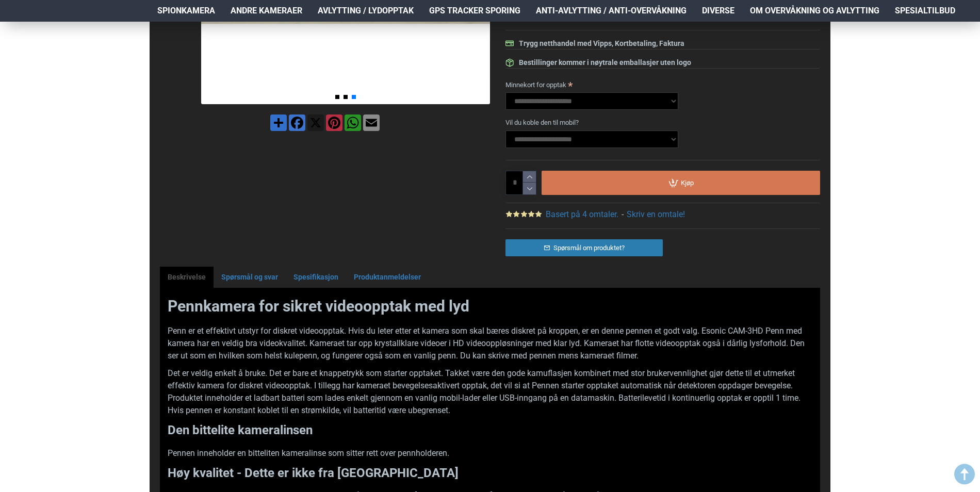  What do you see at coordinates (605, 62) in the screenshot?
I see `div: Bestillinger kommer i nøytrale emballasjer uten logo` at bounding box center [605, 62].